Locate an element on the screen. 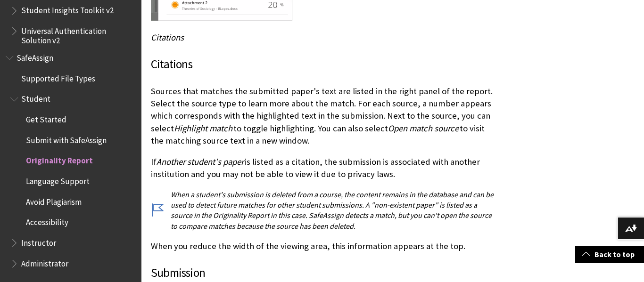  span: Universal Authentication Solution v2 is located at coordinates (78, 34).